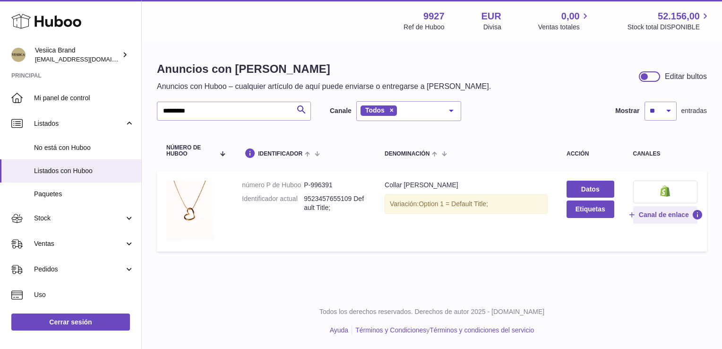 The width and height of the screenshot is (722, 349). Describe the element at coordinates (664, 215) in the screenshot. I see `span: Canal de enlace` at that location.